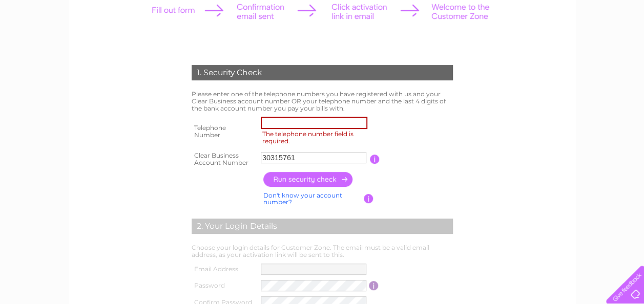 This screenshot has height=304, width=644. What do you see at coordinates (599, 47) in the screenshot?
I see `a: Blog` at bounding box center [599, 47].